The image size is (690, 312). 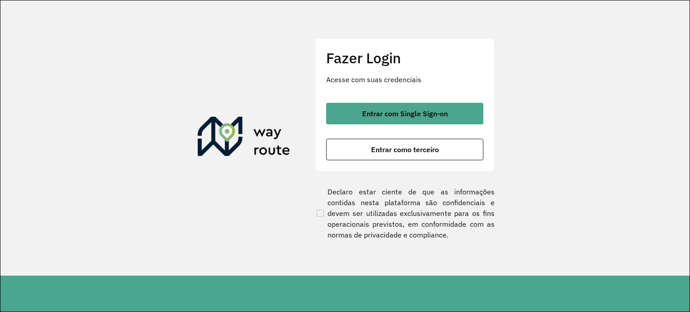 What do you see at coordinates (405, 80) in the screenshot?
I see `p: Acesse com suas credenciais` at bounding box center [405, 80].